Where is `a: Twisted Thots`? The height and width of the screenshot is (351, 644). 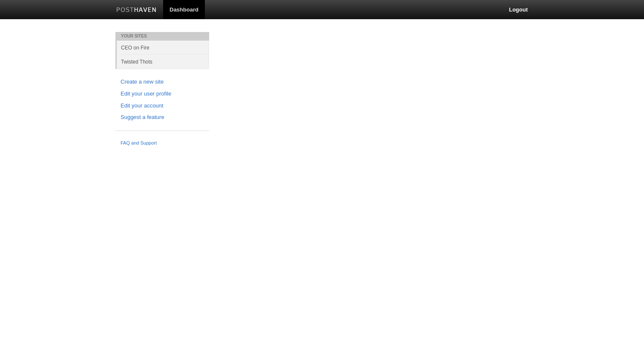
a: Twisted Thots is located at coordinates (163, 62).